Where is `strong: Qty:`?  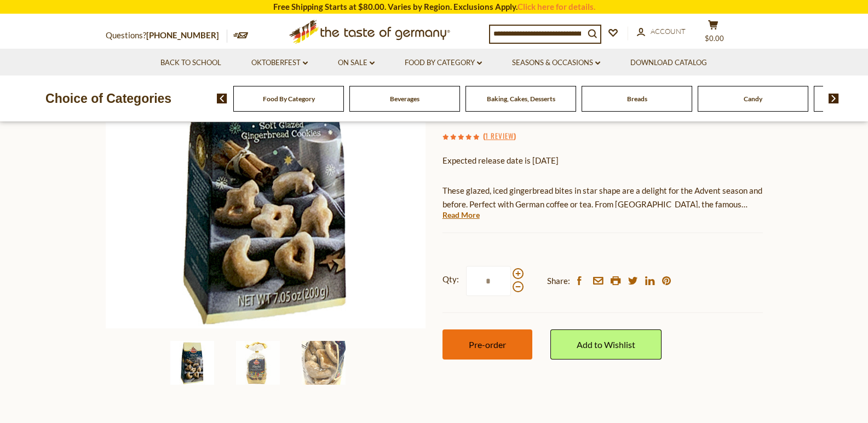
strong: Qty: is located at coordinates (450, 279).